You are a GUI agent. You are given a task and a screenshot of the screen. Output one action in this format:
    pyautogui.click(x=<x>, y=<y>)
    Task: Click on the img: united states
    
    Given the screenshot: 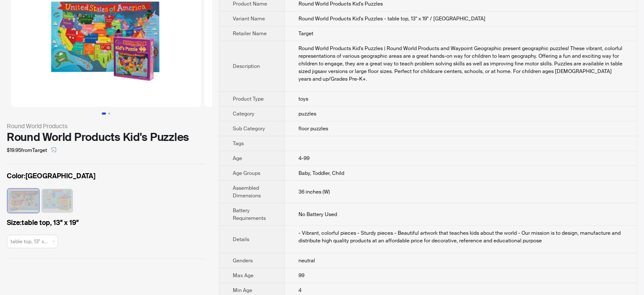 What is the action you would take?
    pyautogui.click(x=23, y=201)
    